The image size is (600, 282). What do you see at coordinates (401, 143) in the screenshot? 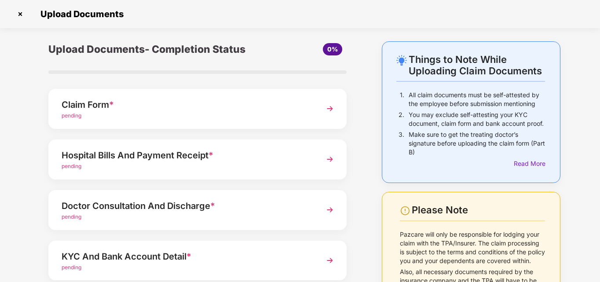
I see `p: 3.` at bounding box center [401, 143].